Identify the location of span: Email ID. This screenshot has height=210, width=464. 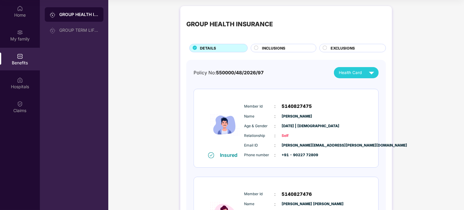
(260, 146).